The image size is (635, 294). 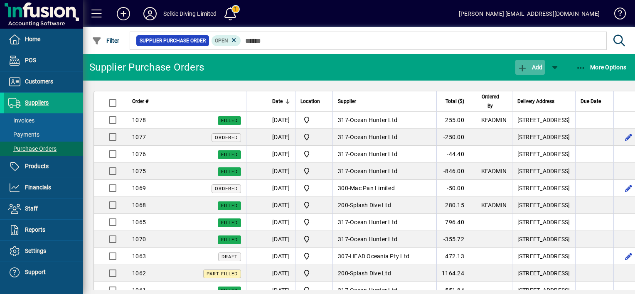 I want to click on a: Products, so click(x=44, y=167).